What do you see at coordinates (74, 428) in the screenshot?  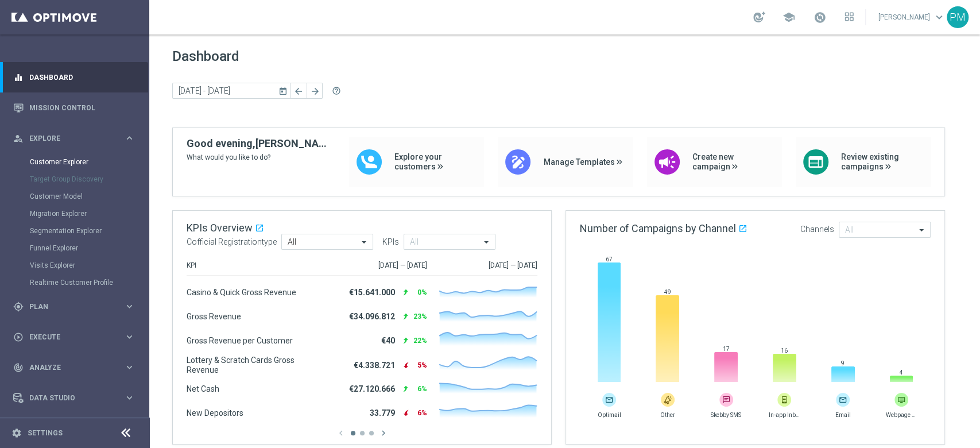 I see `div: Optibot` at bounding box center [74, 428].